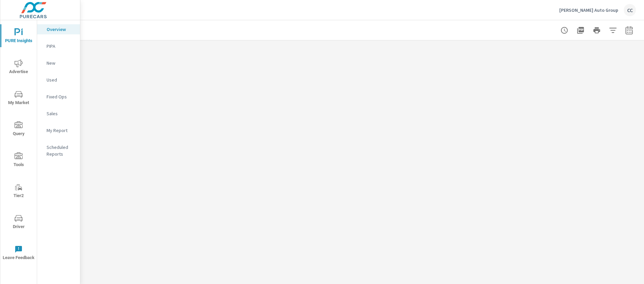 The image size is (644, 284). I want to click on span: My Market, so click(19, 98).